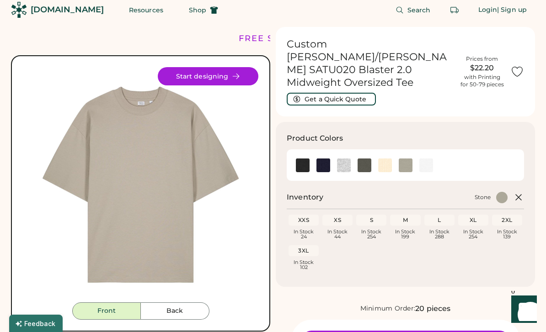 The width and height of the screenshot is (546, 332). What do you see at coordinates (405, 234) in the screenshot?
I see `div: In Stock 199` at bounding box center [405, 234].